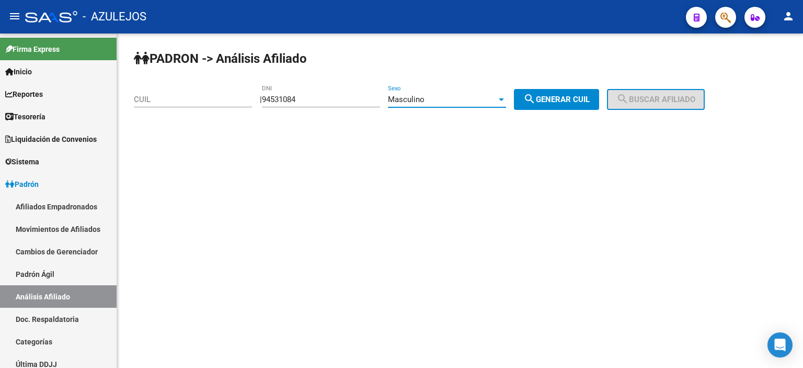 The image size is (803, 368). Describe the element at coordinates (406, 99) in the screenshot. I see `span: Masculino` at that location.